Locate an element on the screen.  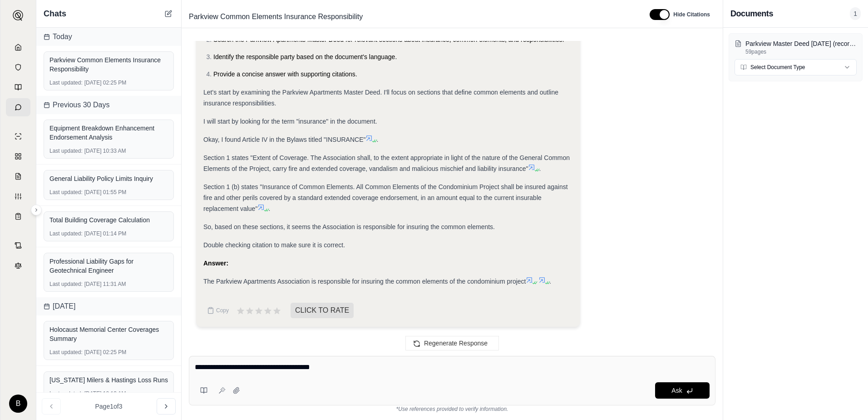
span: Section 1 (b) states "Insurance of Common Elements. All Common Elements of the Condominium Projec... is located at coordinates (385, 198).